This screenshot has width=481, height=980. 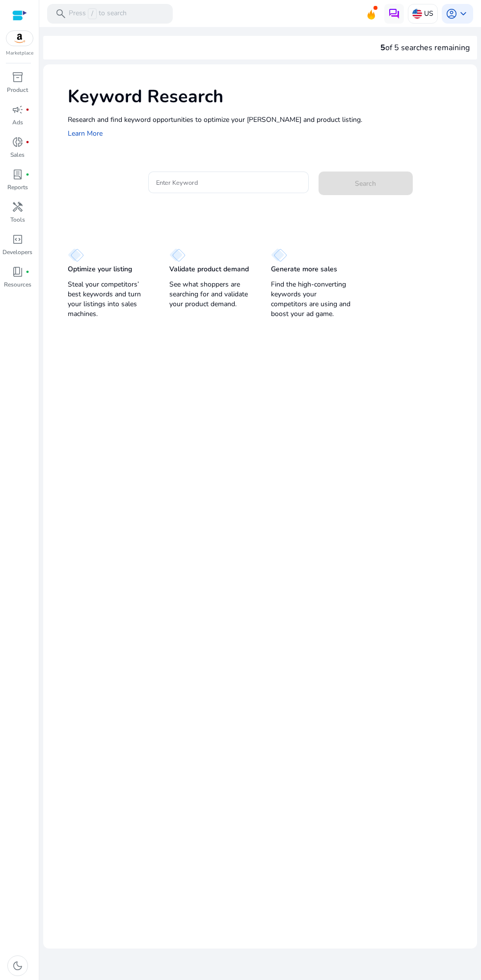 I want to click on img: us.svg, so click(x=417, y=13).